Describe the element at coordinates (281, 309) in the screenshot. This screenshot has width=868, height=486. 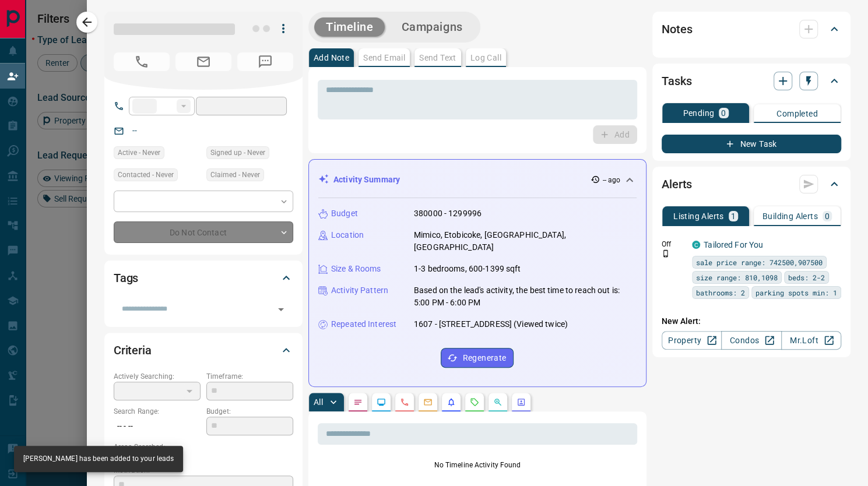
I see `button: Open` at that location.